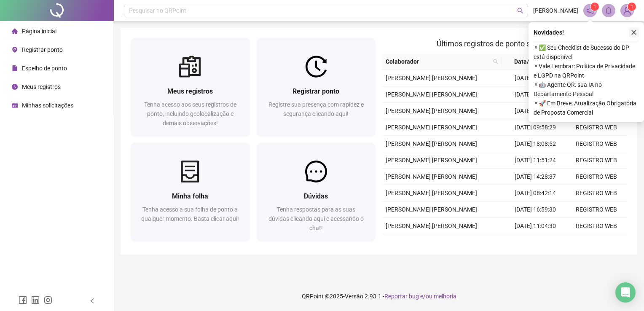  I want to click on span: environment, so click(15, 49).